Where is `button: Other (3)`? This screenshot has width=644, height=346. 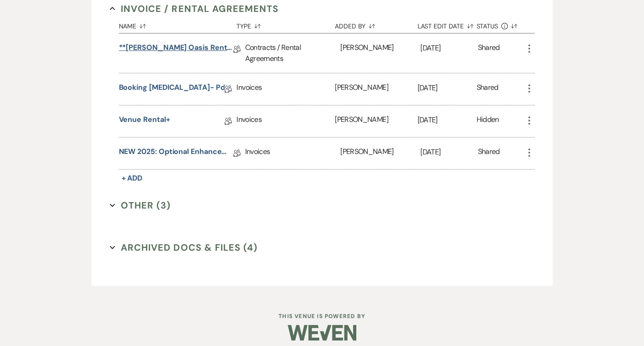 button: Other (3) is located at coordinates (140, 205).